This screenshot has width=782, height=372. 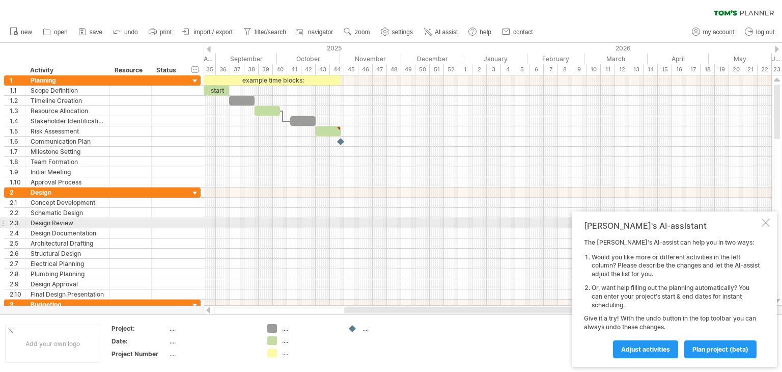 I want to click on li: Or, want help filling out the planning automatically? You can enter your project's start & end da..., so click(x=676, y=296).